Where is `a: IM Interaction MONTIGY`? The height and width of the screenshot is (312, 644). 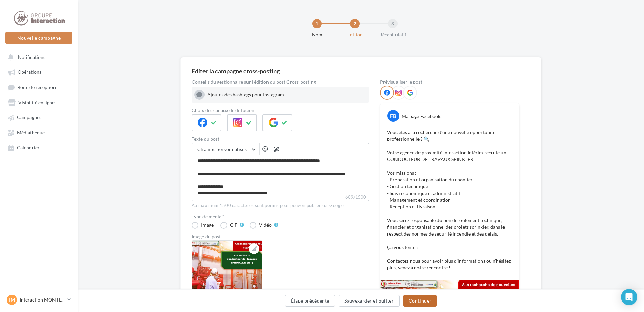 a: IM Interaction MONTIGY is located at coordinates (39, 300).